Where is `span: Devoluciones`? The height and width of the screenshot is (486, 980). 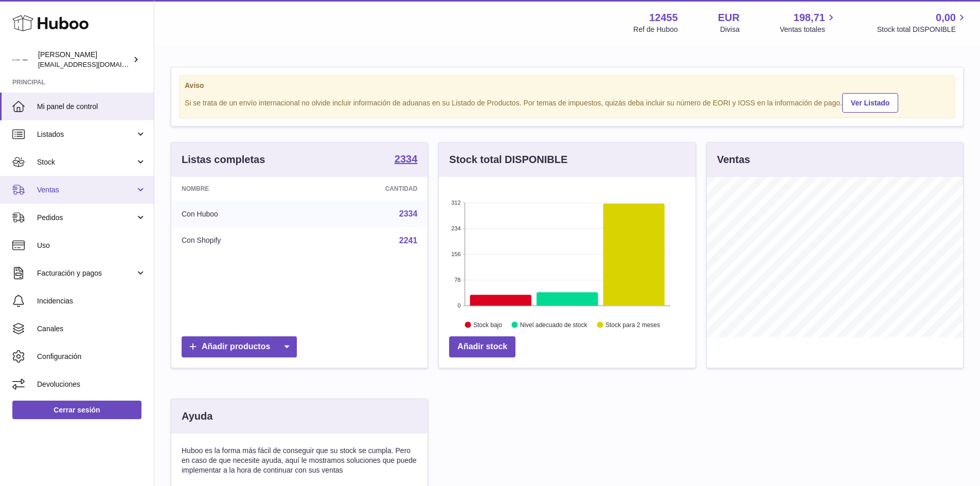
span: Devoluciones is located at coordinates (92, 384).